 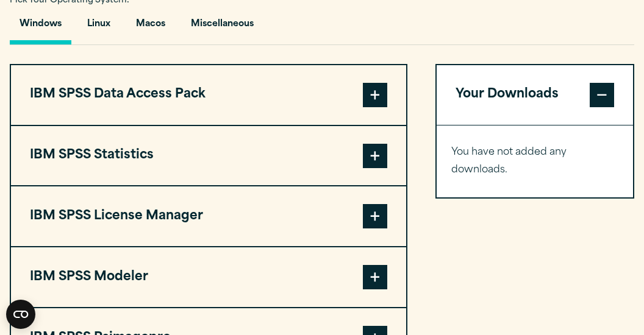 What do you see at coordinates (151, 27) in the screenshot?
I see `button: Macos` at bounding box center [151, 27].